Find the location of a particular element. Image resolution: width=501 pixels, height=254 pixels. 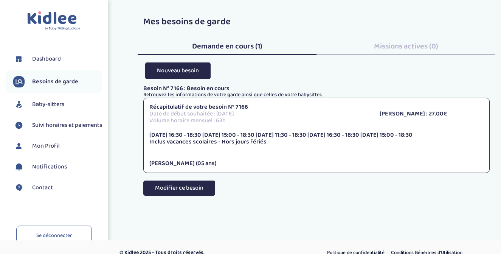

a: Nouveau besoin is located at coordinates (178, 70).